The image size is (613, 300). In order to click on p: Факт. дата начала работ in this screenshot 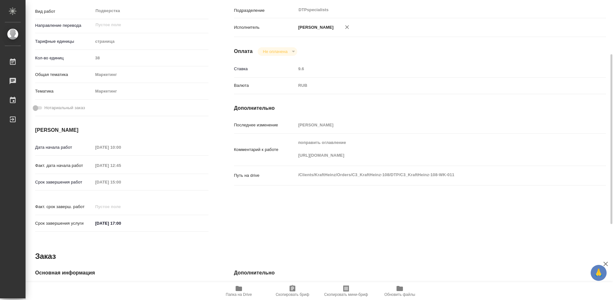, I will do `click(64, 166)`.